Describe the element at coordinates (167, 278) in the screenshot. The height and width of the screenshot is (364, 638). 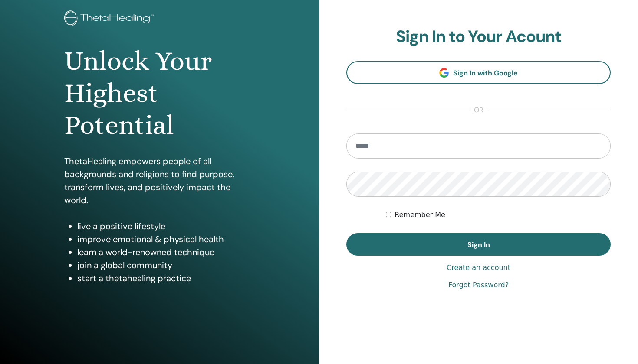
I see `li: start a thetahealing practice` at that location.